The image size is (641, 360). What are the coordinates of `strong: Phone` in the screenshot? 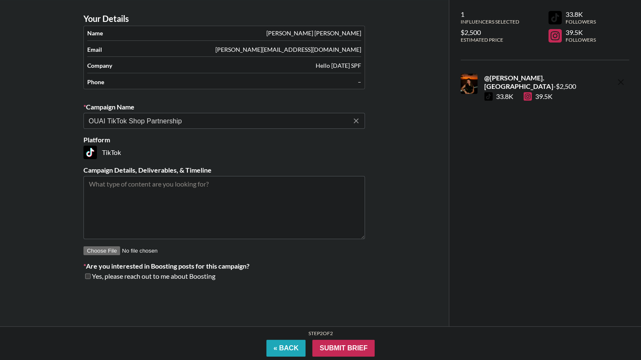 It's located at (96, 82).